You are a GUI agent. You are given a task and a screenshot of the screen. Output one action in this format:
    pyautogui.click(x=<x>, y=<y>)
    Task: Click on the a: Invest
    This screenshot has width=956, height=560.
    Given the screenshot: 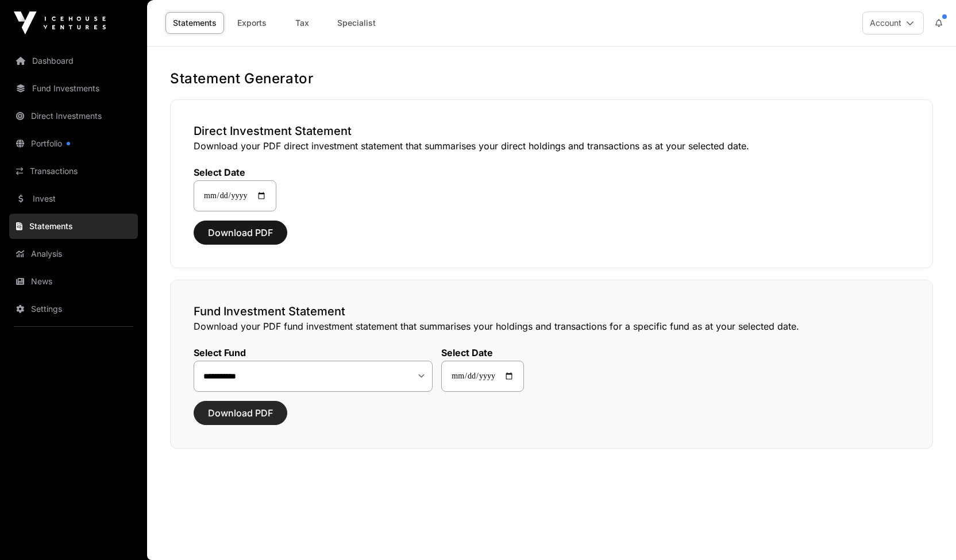 What is the action you would take?
    pyautogui.click(x=73, y=199)
    